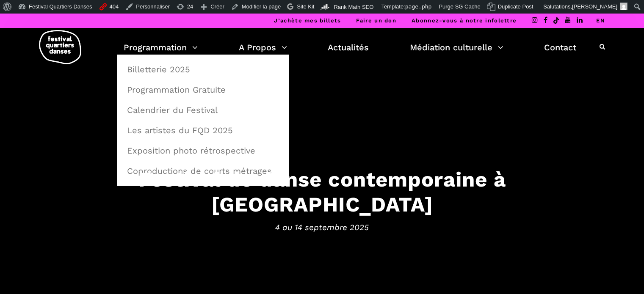  What do you see at coordinates (457, 48) in the screenshot?
I see `a: Médiation culturelle` at bounding box center [457, 48].